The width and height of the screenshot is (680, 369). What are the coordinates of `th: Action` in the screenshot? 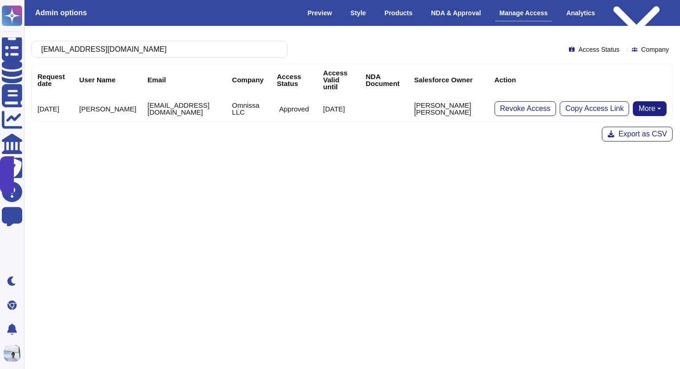 It's located at (581, 80).